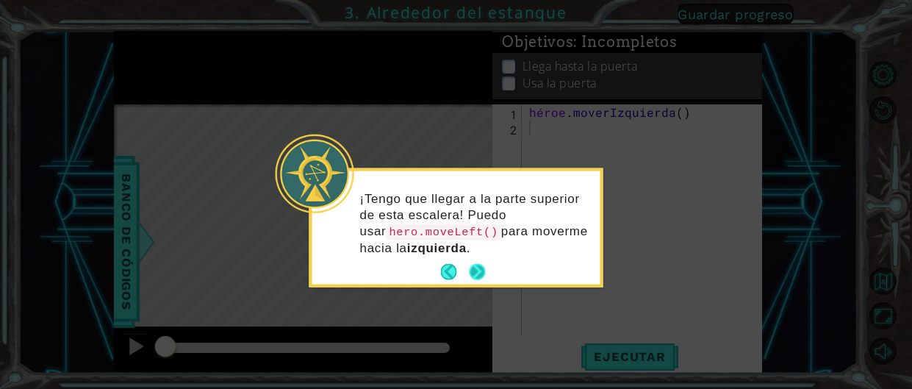 This screenshot has width=912, height=389. What do you see at coordinates (470, 214) in the screenshot?
I see `font: ¡Tengo que llegar a la parte superior de esta escalera! Puedo usar` at bounding box center [470, 214].